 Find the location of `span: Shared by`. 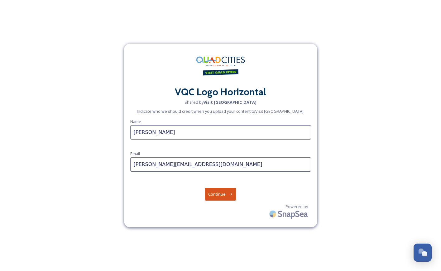

span: Shared by is located at coordinates (221, 102).